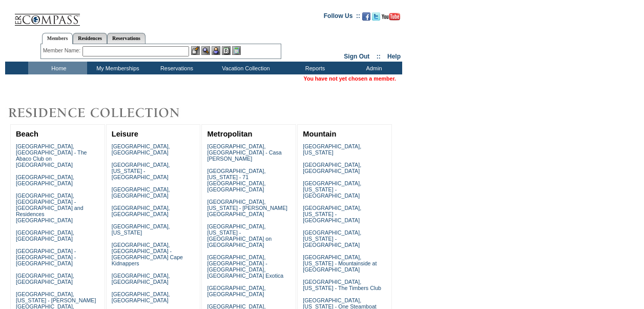  I want to click on td: Vacation Collection, so click(245, 68).